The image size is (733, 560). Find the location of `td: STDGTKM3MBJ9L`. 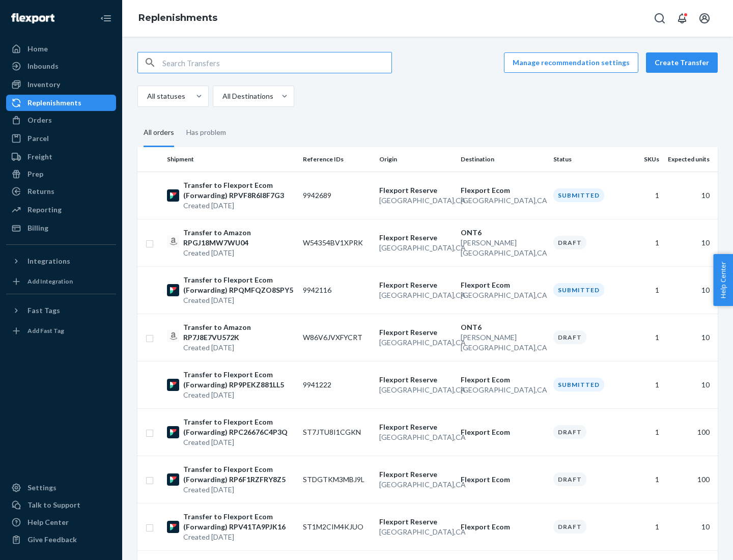

td: STDGTKM3MBJ9L is located at coordinates (337, 479).